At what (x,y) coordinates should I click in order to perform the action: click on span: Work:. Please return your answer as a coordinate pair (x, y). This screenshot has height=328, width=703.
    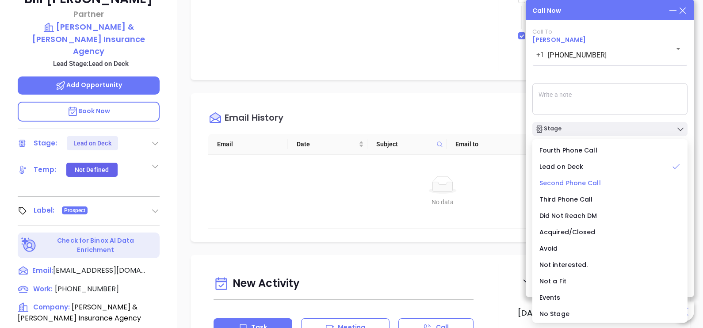
    Looking at the image, I should click on (43, 289).